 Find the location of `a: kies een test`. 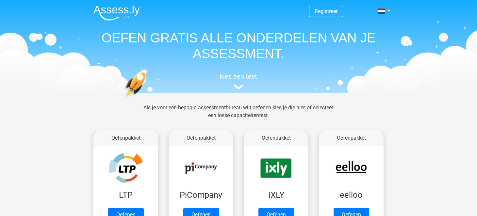

a: kies een test is located at coordinates (239, 81).